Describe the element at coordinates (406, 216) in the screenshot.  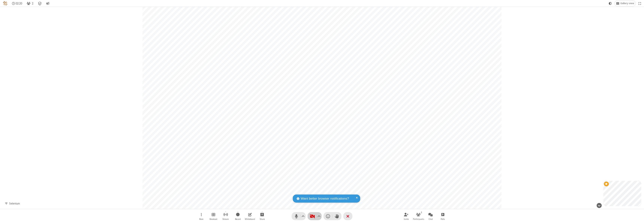
I see `button: Invite participants (⌘+Shift+I)` at that location.